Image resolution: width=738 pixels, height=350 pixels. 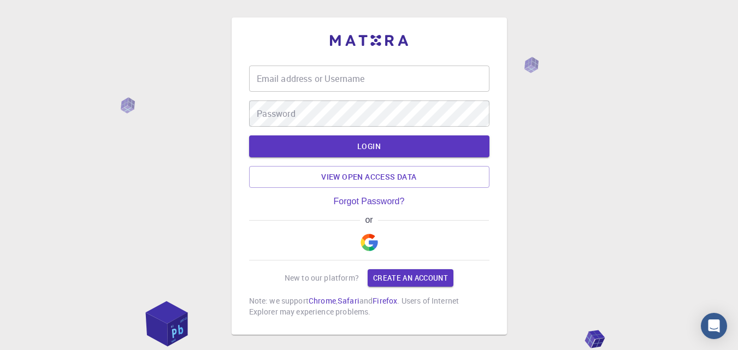 What do you see at coordinates (369, 177) in the screenshot?
I see `a: View open access data` at bounding box center [369, 177].